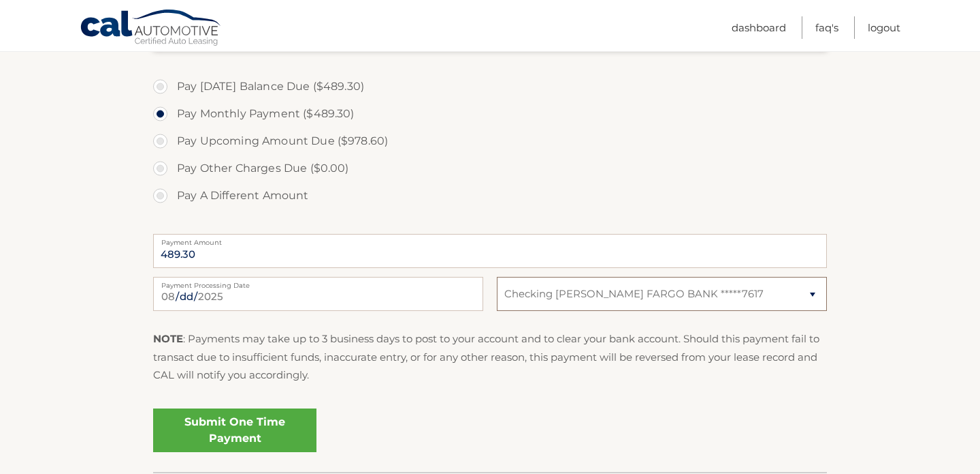  What do you see at coordinates (235, 430) in the screenshot?
I see `a: Submit One Time Payment` at bounding box center [235, 430].